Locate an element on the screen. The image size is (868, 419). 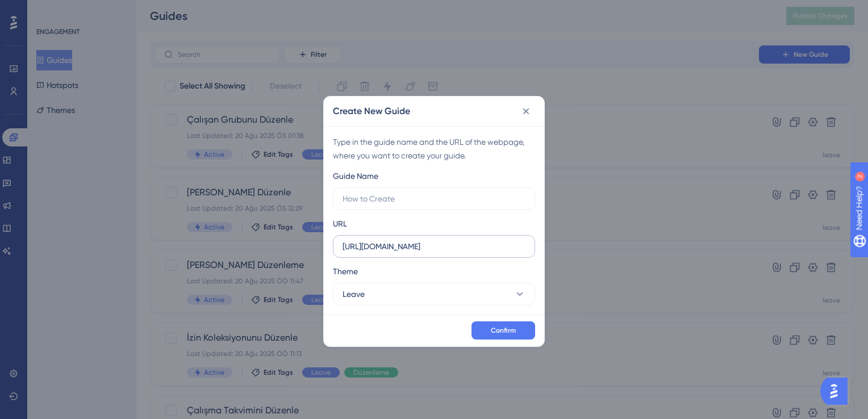
span: Theme is located at coordinates (346, 271).